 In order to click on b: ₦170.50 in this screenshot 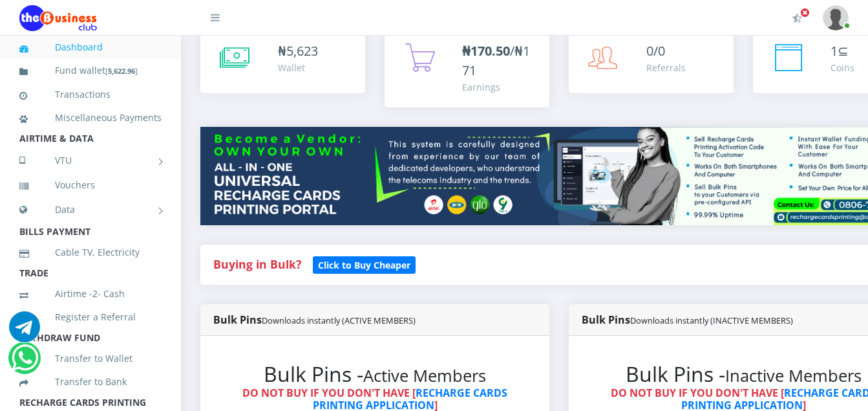, I will do `click(486, 50)`.